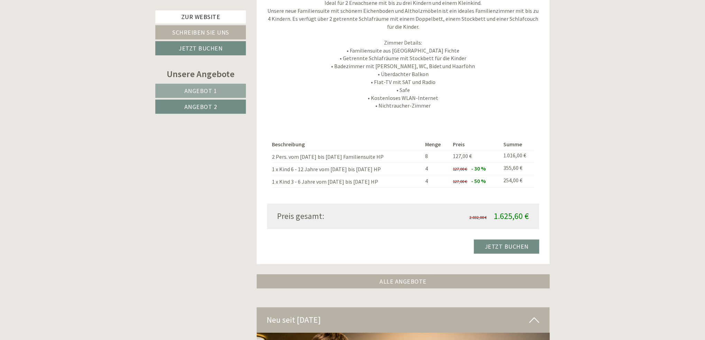 The height and width of the screenshot is (340, 705). Describe the element at coordinates (201, 32) in the screenshot. I see `a: Schreiben Sie uns` at that location.